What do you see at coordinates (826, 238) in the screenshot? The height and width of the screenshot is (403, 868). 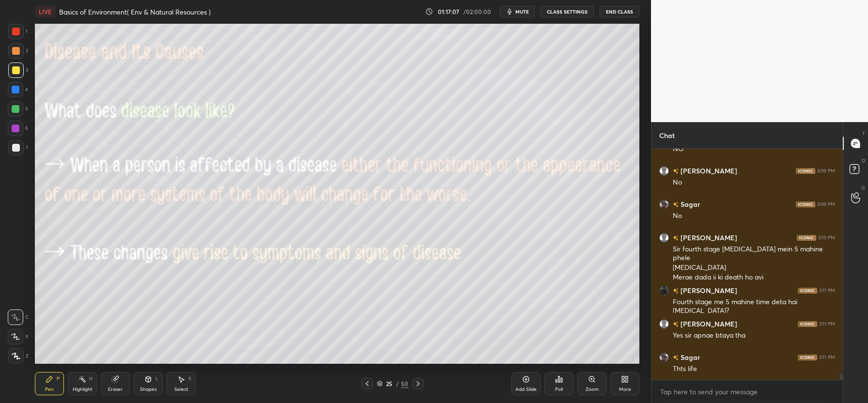 I see `div: 3:10 PM` at bounding box center [826, 238].